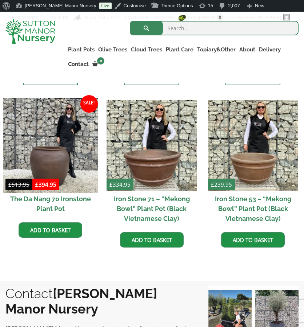 The width and height of the screenshot is (304, 327). I want to click on a: £239.95 Iron Stone 53 – “Mekong Bowl” Plant Pot (Black Vietnamese Clay), so click(253, 163).